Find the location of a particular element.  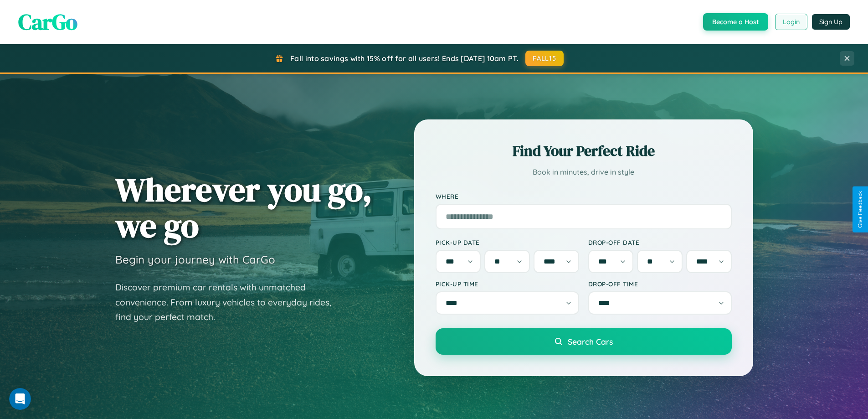

button: Search Cars is located at coordinates (584, 341).